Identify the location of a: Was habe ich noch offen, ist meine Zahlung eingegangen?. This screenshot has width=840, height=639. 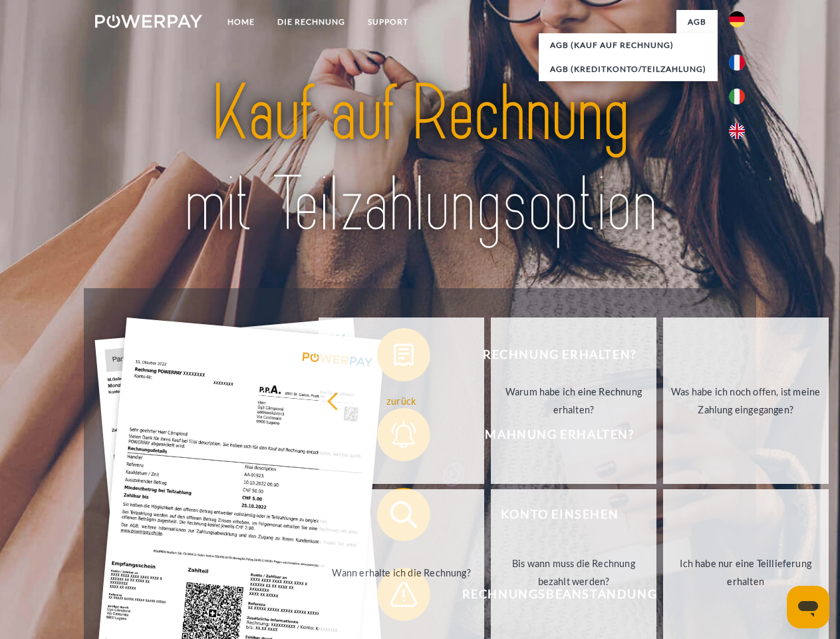
(745, 400).